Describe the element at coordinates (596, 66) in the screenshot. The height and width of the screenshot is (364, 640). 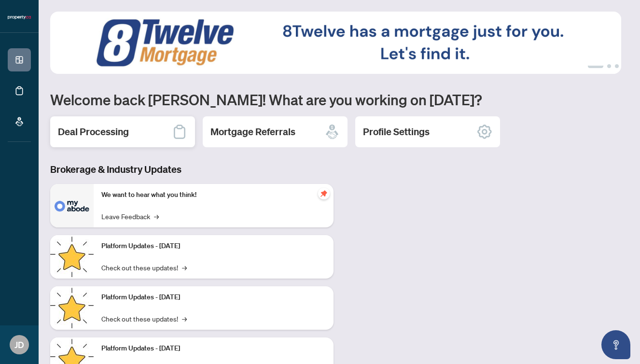
I see `button: 1` at that location.